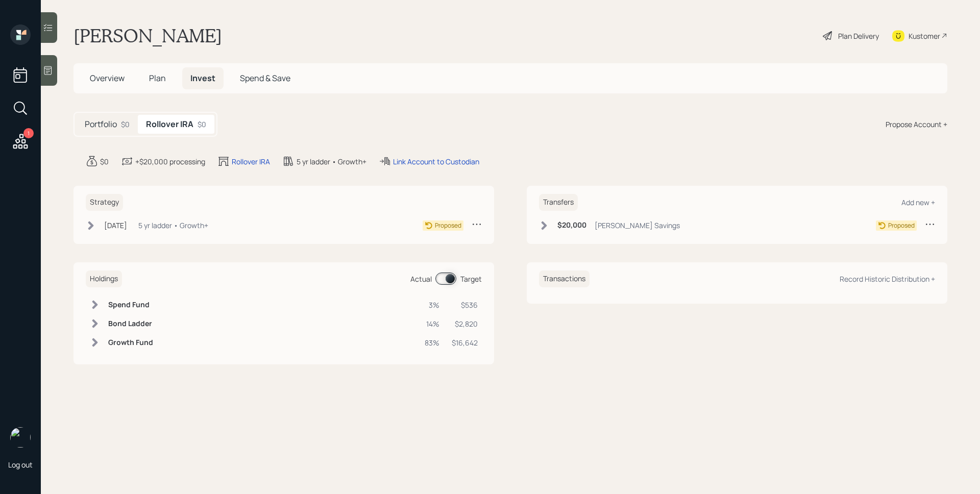 The width and height of the screenshot is (980, 494). Describe the element at coordinates (131, 342) in the screenshot. I see `h6: Growth Fund` at that location.